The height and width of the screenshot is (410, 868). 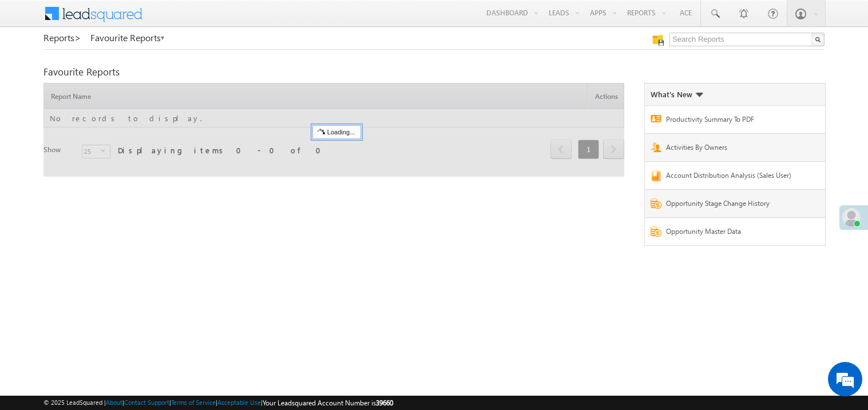 I want to click on img: Manage all your saved reports!, so click(x=658, y=40).